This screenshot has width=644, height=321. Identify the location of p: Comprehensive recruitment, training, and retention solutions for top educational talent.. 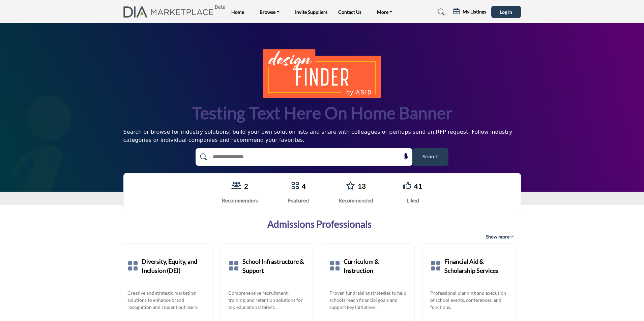
(267, 300).